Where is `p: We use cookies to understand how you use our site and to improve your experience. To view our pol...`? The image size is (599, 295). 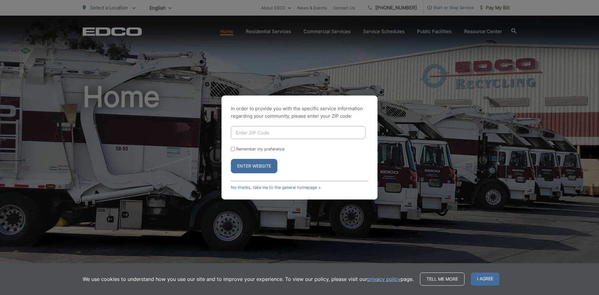
p: We use cookies to understand how you use our site and to improve your experience. To view our pol... is located at coordinates (248, 279).